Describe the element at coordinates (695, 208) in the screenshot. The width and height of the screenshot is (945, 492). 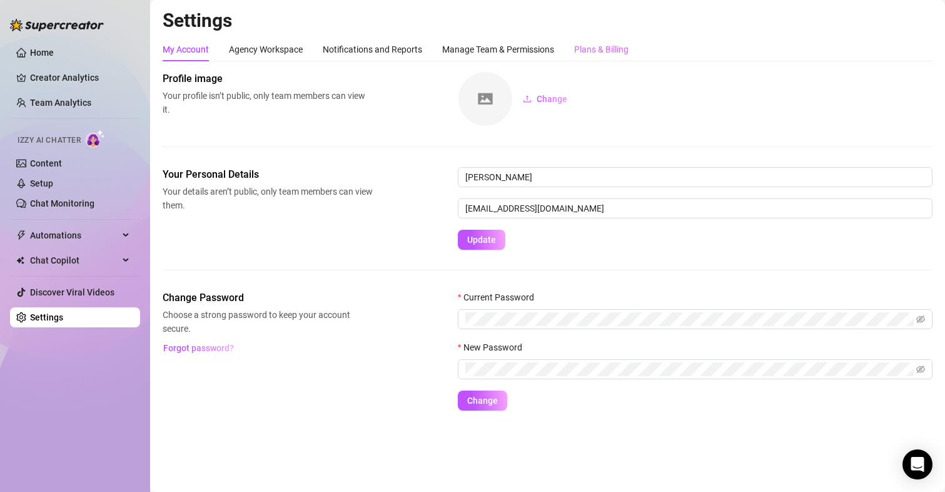
I see `input: Enter new email` at that location.